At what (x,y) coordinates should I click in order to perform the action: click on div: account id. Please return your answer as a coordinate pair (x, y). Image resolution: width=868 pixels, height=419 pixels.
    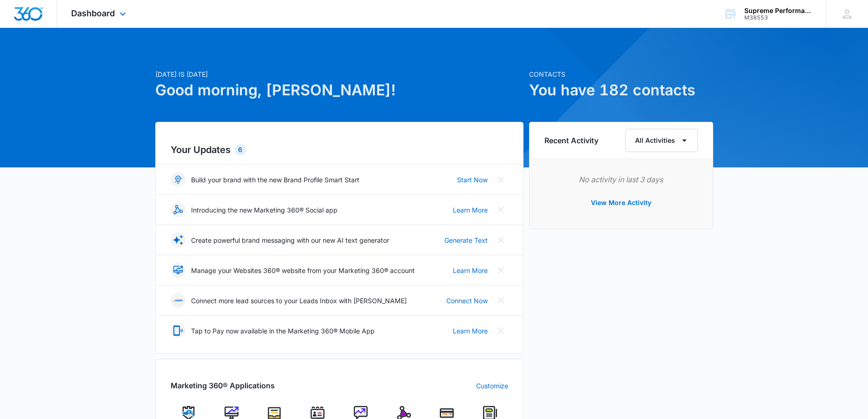
    Looking at the image, I should click on (779, 17).